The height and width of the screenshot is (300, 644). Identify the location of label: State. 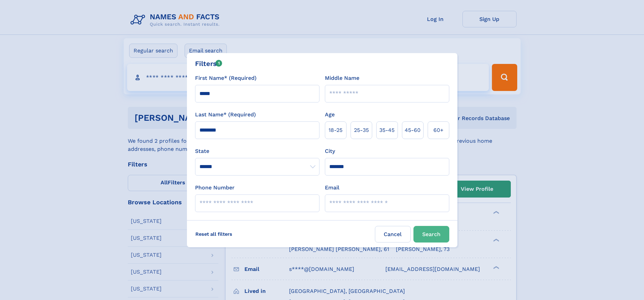
(257, 151).